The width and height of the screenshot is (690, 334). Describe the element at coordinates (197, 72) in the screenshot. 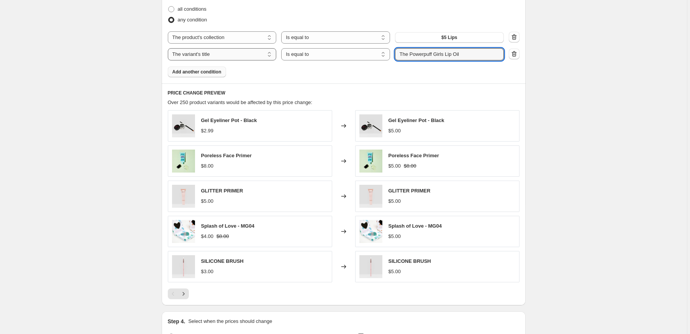

I see `button: Add another condition` at that location.